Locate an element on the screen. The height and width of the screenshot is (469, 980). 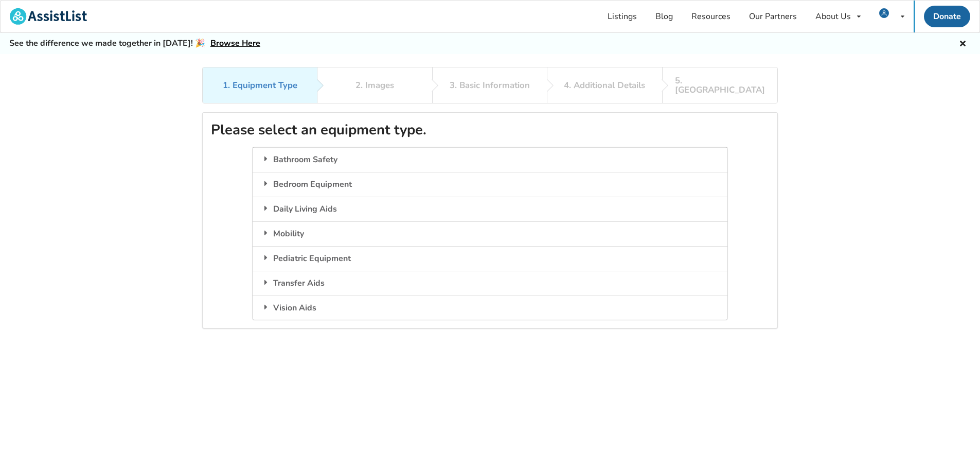
div: Pediatric Equipment is located at coordinates (490, 259).